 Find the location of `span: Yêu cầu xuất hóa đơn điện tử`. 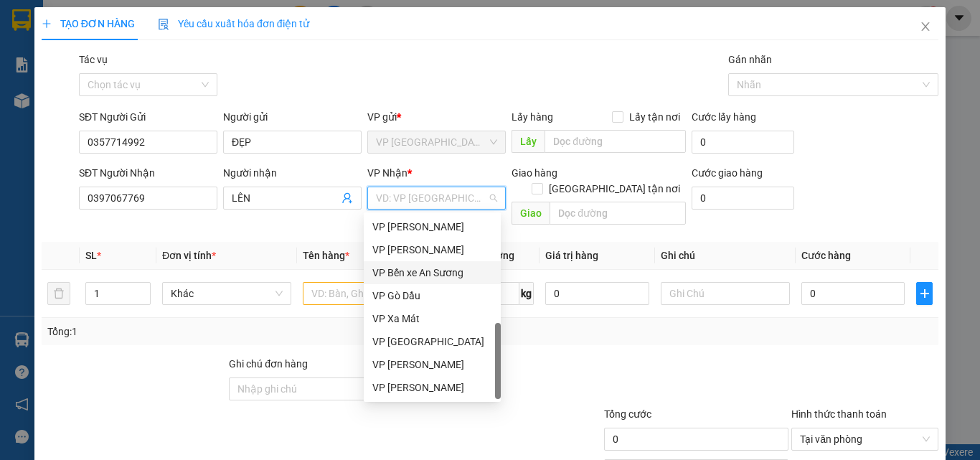

span: Yêu cầu xuất hóa đơn điện tử is located at coordinates (233, 24).